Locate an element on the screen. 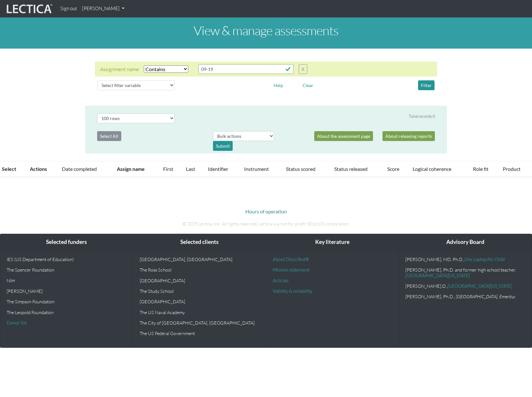 The image size is (532, 397). div: Selected clients is located at coordinates (200, 242).